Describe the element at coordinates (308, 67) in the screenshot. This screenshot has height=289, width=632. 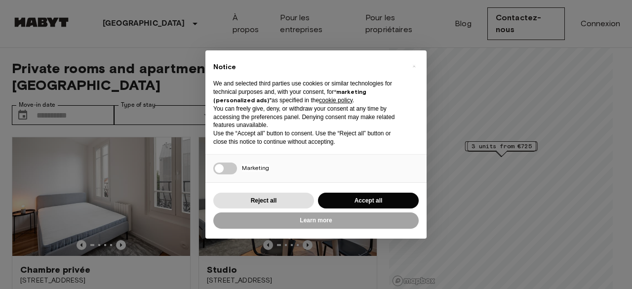
I see `h2: Notice` at that location.